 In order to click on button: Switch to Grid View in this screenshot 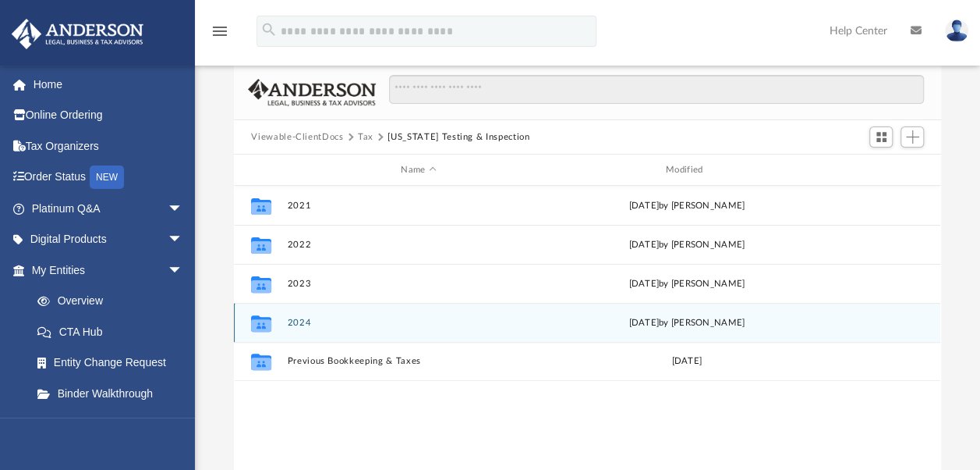, I will do `click(881, 137)`.